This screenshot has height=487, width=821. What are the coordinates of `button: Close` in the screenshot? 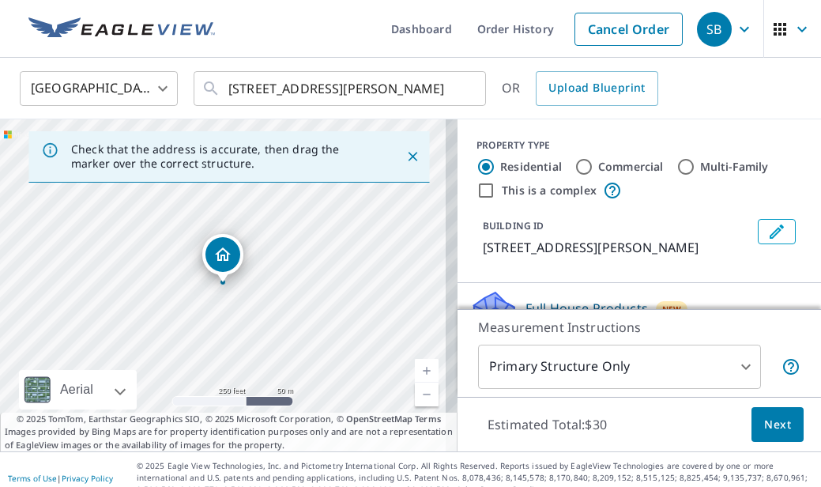 It's located at (412, 156).